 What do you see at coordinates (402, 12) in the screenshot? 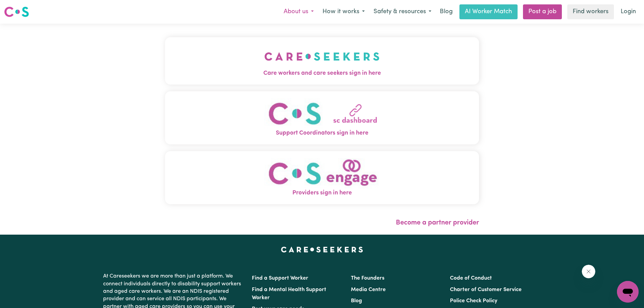
I see `button: Safety & resources` at bounding box center [402, 12].